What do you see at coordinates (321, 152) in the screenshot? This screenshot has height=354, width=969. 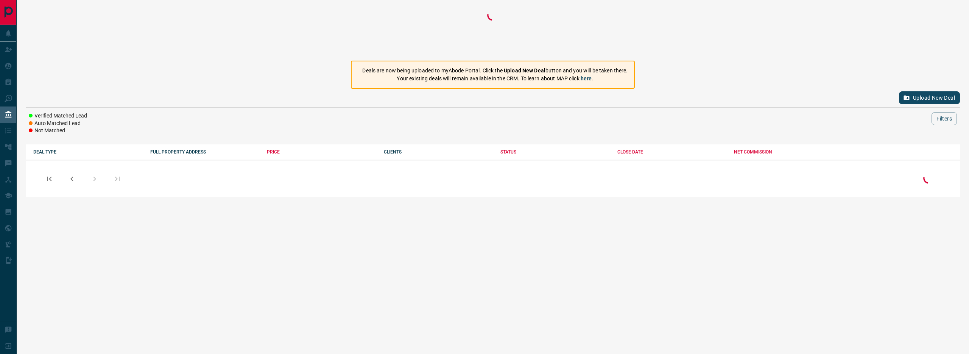 I see `div: PRICE` at bounding box center [321, 152].